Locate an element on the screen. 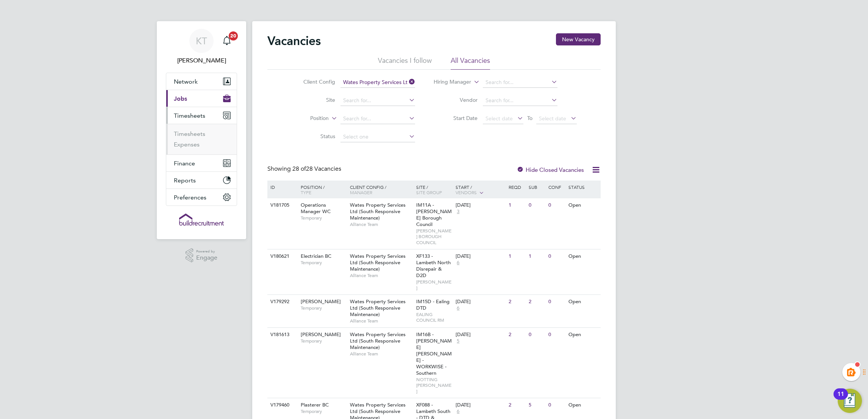 The image size is (868, 419). label: Vendor is located at coordinates (456, 100).